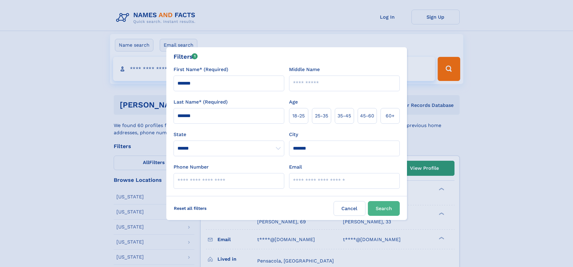  I want to click on label: First Name* (Required), so click(201, 69).